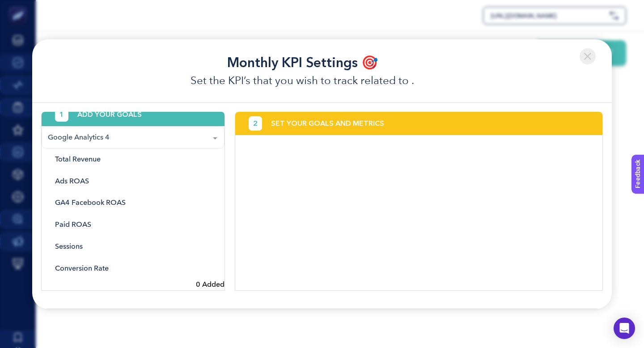 The height and width of the screenshot is (348, 644). Describe the element at coordinates (327, 123) in the screenshot. I see `span: SET YOUR GOALS AND METRICS` at that location.